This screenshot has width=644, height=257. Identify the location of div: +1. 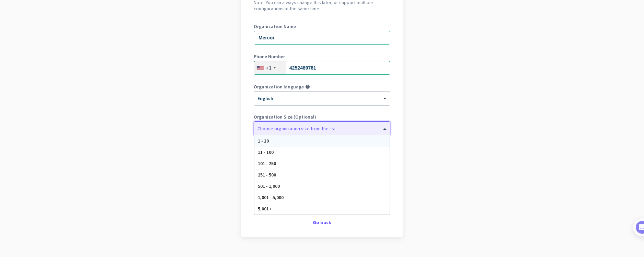
(268, 68).